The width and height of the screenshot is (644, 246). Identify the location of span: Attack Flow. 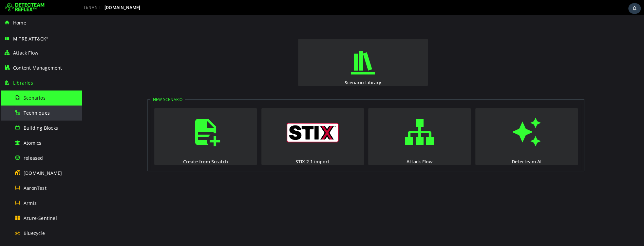
(26, 52).